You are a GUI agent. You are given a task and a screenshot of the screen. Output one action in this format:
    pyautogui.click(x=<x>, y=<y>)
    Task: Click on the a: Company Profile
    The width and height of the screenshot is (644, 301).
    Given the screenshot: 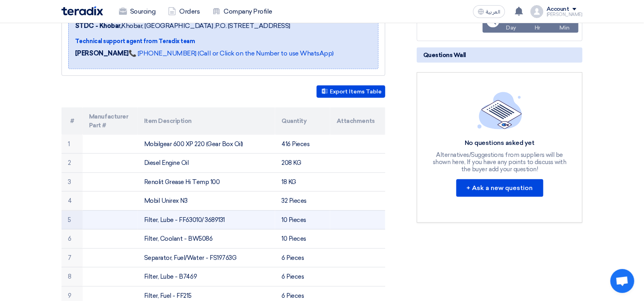 What is the action you would take?
    pyautogui.click(x=242, y=12)
    